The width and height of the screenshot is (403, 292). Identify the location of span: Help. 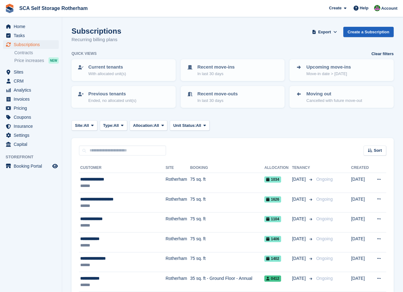
(364, 8).